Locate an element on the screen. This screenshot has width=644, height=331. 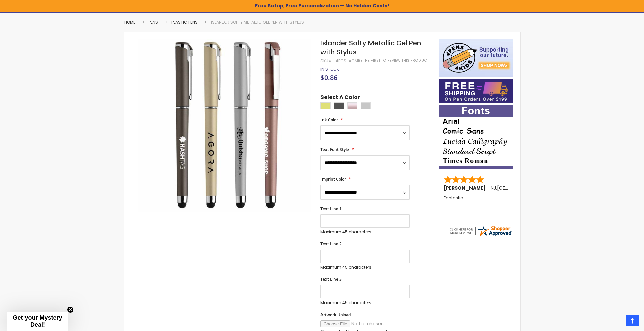
span: NJ is located at coordinates (493, 188).